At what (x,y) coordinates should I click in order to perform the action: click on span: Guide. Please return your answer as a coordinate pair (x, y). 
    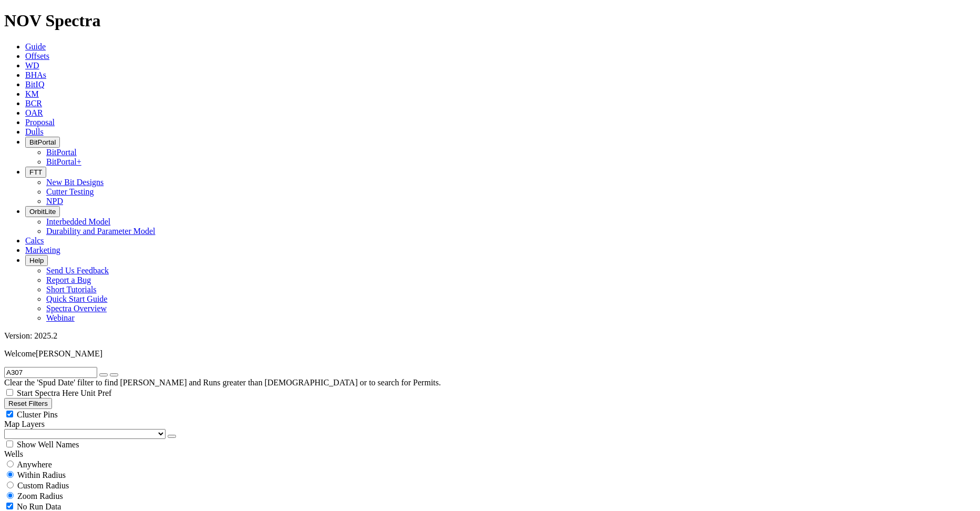
    Looking at the image, I should click on (35, 46).